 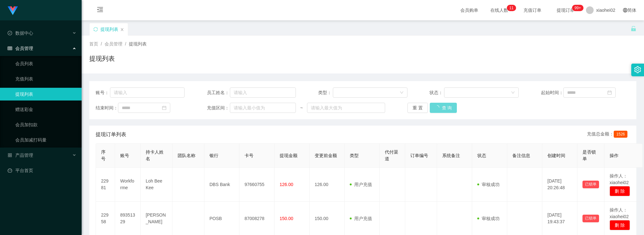 What do you see at coordinates (451, 156) in the screenshot?
I see `span: 系统备注` at bounding box center [451, 156].